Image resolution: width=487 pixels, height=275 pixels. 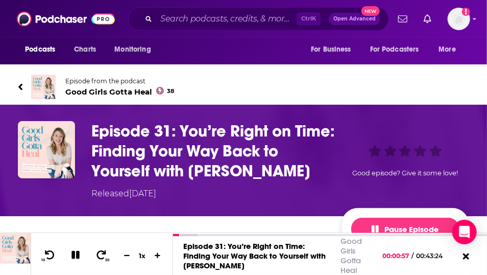 What do you see at coordinates (405, 229) in the screenshot?
I see `button: Pause Episode` at bounding box center [405, 229].